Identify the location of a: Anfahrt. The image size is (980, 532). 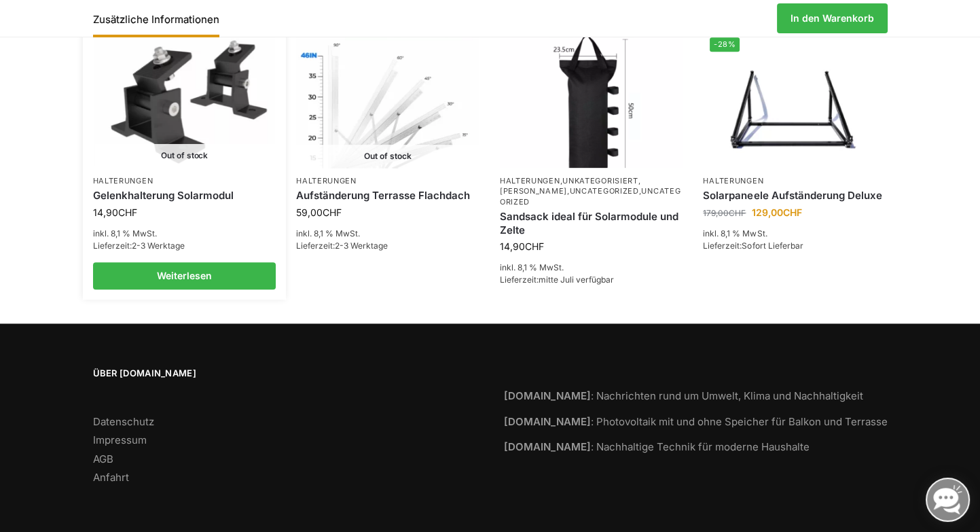
(111, 477).